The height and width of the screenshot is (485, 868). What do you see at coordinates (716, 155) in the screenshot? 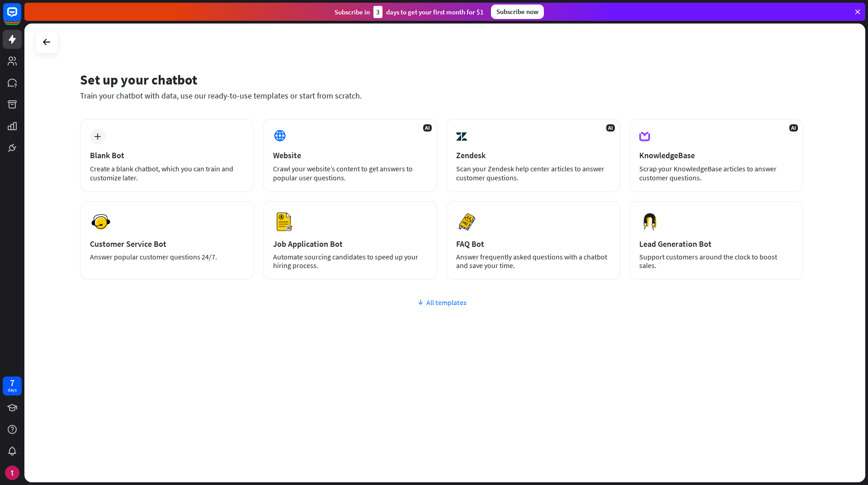
I see `div: KnowledgeBase` at bounding box center [716, 155].